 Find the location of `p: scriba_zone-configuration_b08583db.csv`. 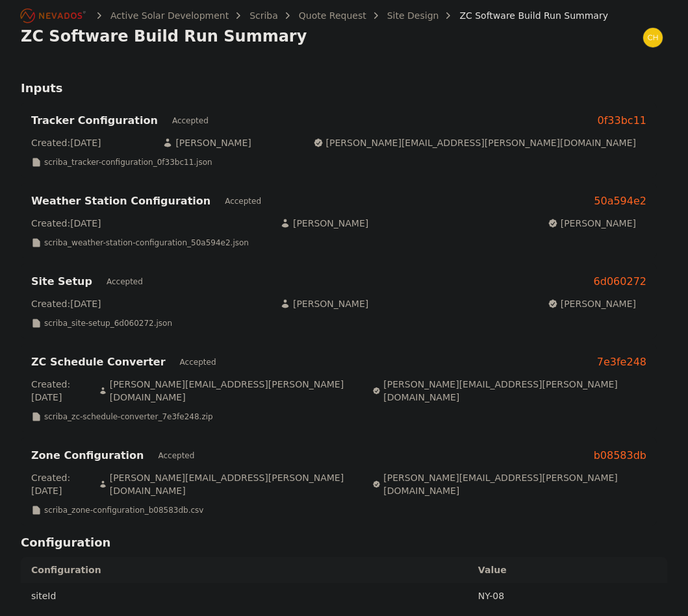

p: scriba_zone-configuration_b08583db.csv is located at coordinates (124, 510).